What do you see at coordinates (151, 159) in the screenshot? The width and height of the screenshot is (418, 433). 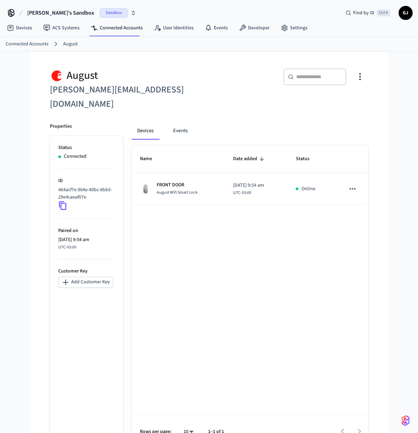 I see `span: Name` at bounding box center [151, 159].